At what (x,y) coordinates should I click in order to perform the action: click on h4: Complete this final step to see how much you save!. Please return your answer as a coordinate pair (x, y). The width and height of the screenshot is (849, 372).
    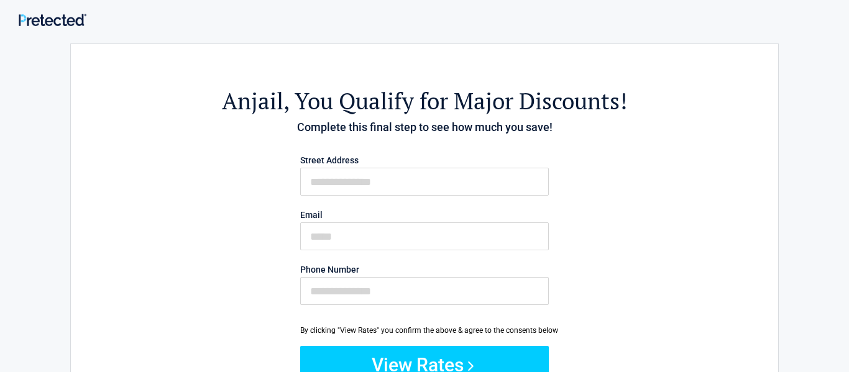
    Looking at the image, I should click on (425, 127).